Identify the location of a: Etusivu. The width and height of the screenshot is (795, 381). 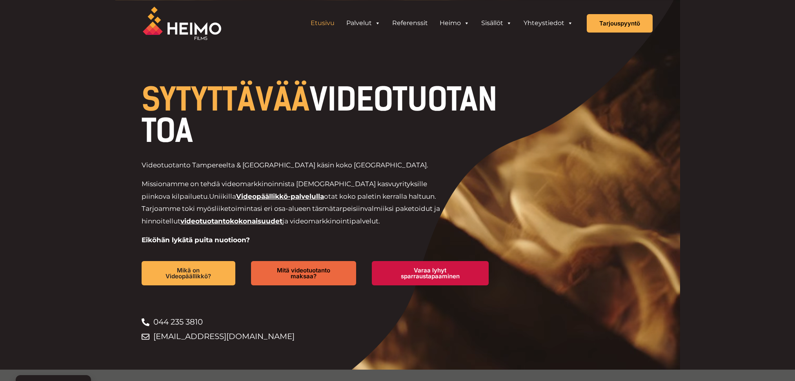
(323, 23).